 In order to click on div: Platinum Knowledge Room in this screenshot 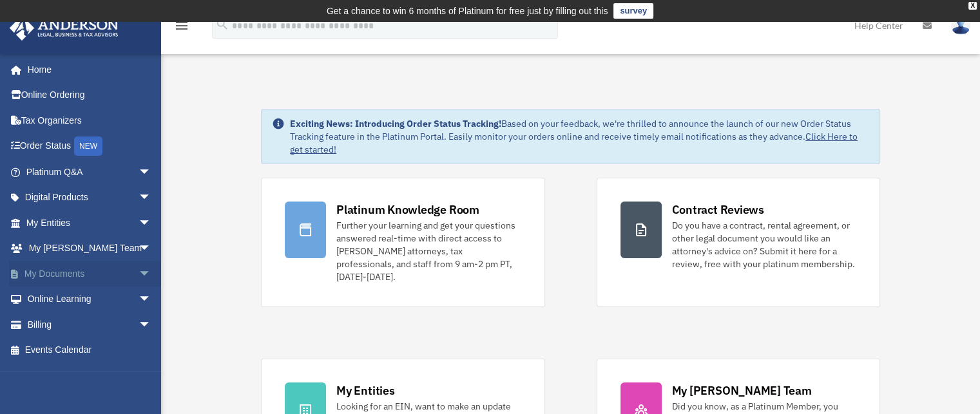, I will do `click(408, 209)`.